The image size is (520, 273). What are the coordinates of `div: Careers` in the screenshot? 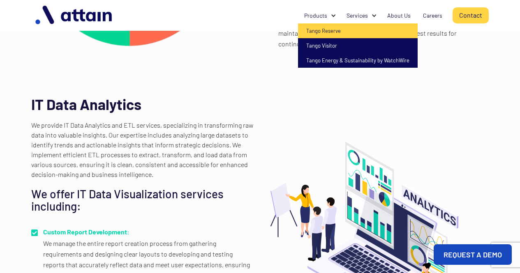 It's located at (432, 16).